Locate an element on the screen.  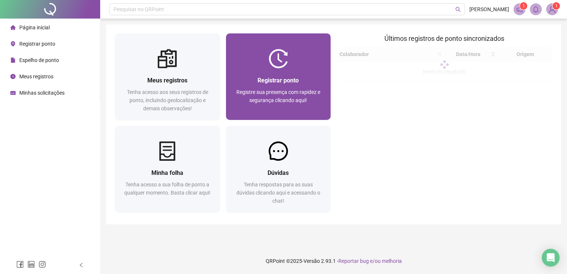
span: left is located at coordinates (81, 265).